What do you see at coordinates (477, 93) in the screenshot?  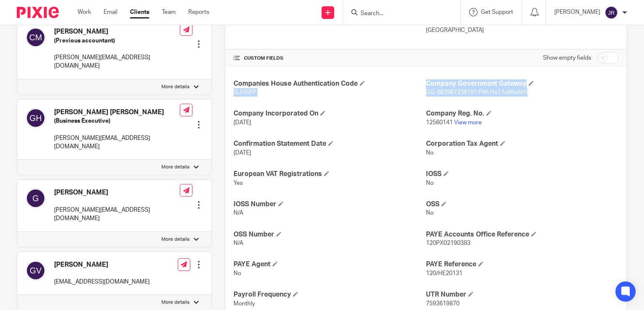 I see `span: GG: 682987238191 PW: He11oWorld1!` at bounding box center [477, 93].